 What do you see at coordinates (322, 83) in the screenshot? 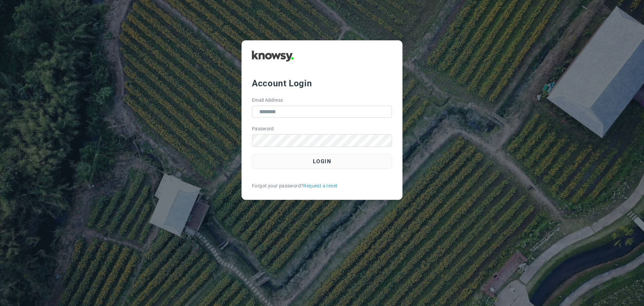
I see `div: Account Login` at bounding box center [322, 83].